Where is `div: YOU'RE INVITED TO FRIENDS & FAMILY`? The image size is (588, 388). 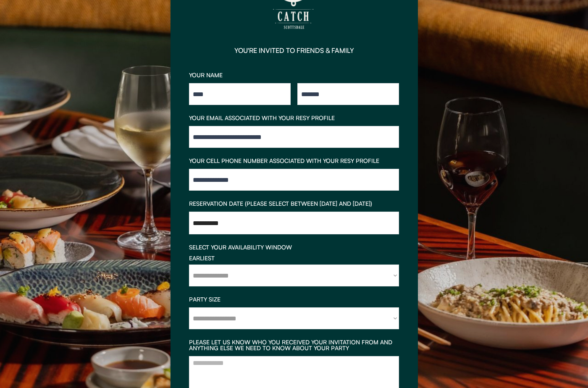 div: YOU'RE INVITED TO FRIENDS & FAMILY is located at coordinates (294, 50).